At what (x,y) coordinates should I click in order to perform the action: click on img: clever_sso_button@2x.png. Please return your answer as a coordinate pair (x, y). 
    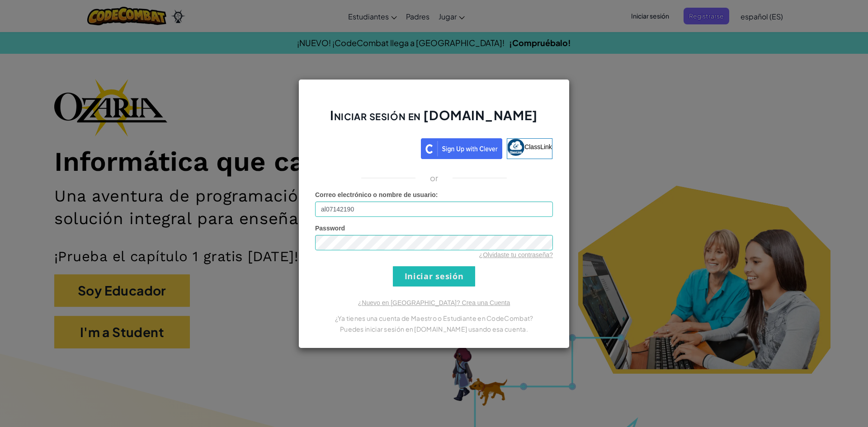
    Looking at the image, I should click on (461, 149).